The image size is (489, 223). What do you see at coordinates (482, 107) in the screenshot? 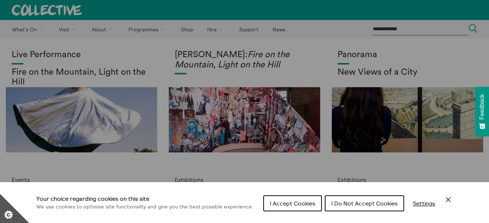
I see `span: Feedback` at bounding box center [482, 107].